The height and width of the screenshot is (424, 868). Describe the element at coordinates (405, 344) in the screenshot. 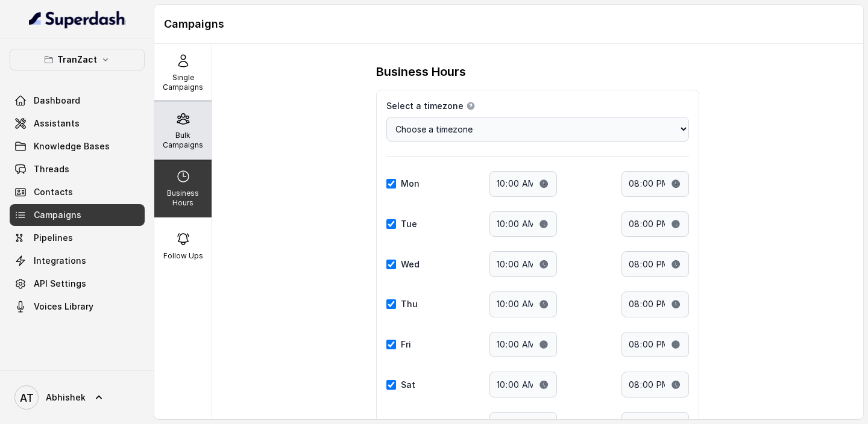

I see `label: Fri` at that location.